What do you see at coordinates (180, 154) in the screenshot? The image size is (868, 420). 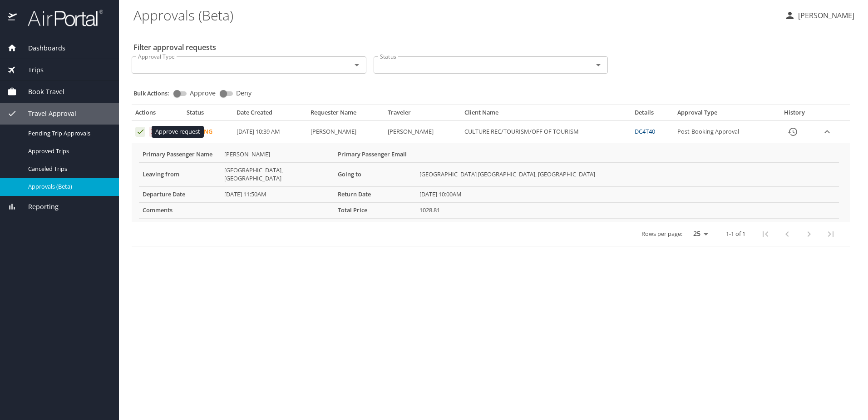 I see `th: Primary Passenger Name` at bounding box center [180, 154].